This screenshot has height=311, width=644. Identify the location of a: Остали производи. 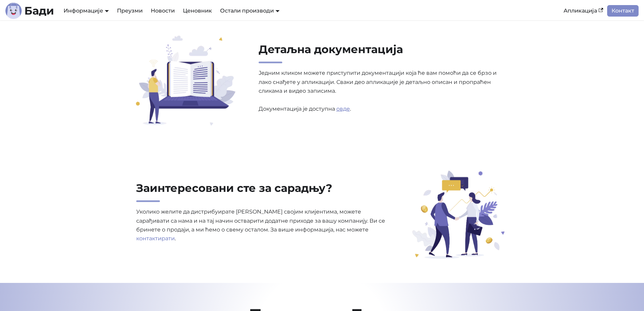
(250, 10).